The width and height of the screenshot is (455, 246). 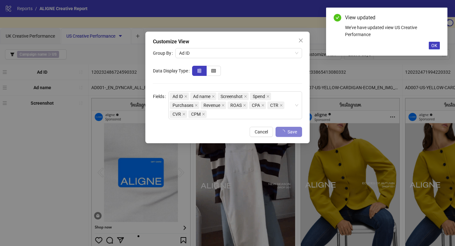 What do you see at coordinates (436, 17) in the screenshot?
I see `a: Close` at bounding box center [436, 17].